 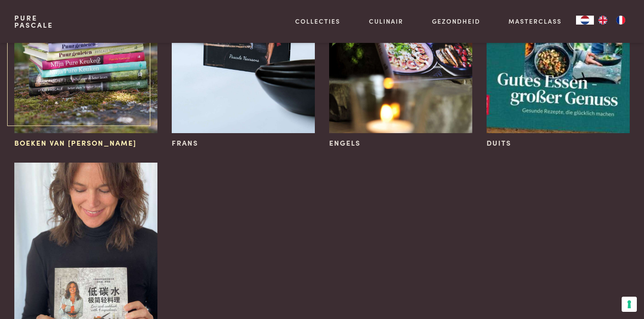 I want to click on a: Collecties, so click(x=317, y=21).